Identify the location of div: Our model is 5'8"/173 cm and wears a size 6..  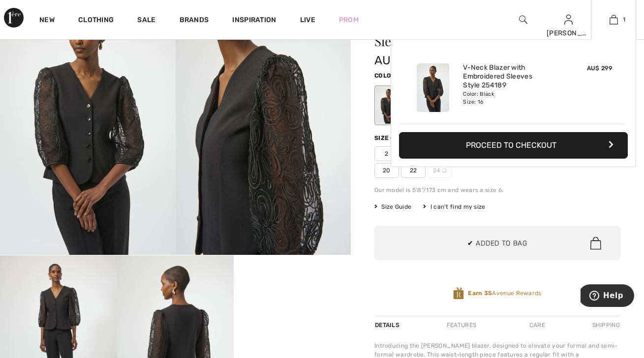
(497, 190).